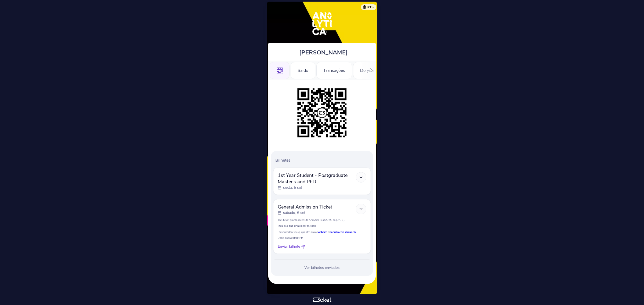 The image size is (644, 305). Describe the element at coordinates (303, 71) in the screenshot. I see `div: Saldo` at that location.